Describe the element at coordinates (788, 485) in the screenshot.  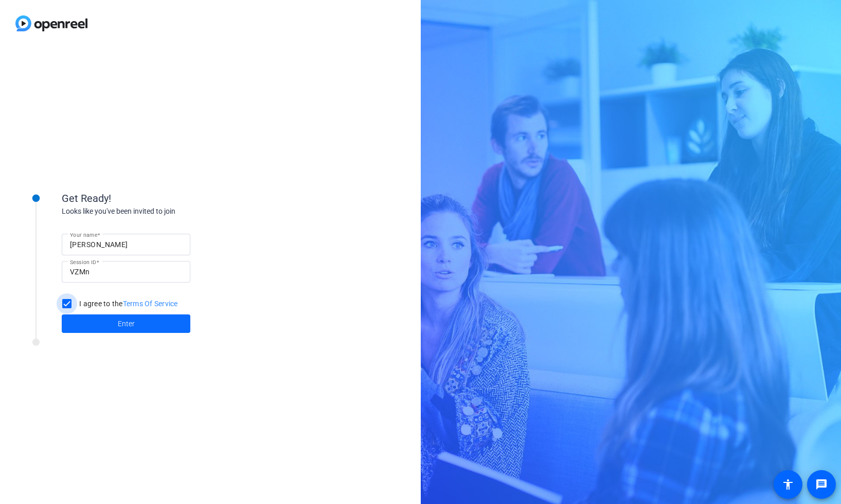
I see `mat-icon: accessibility` at that location.